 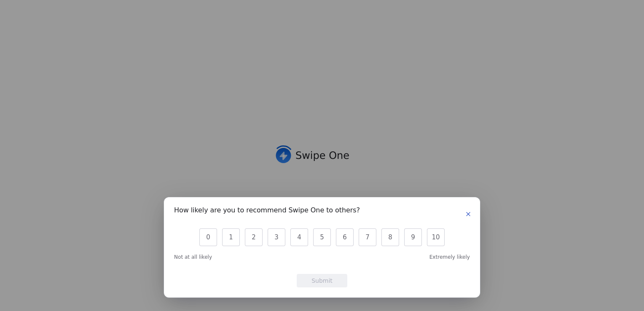 I want to click on button: 7, so click(x=367, y=237).